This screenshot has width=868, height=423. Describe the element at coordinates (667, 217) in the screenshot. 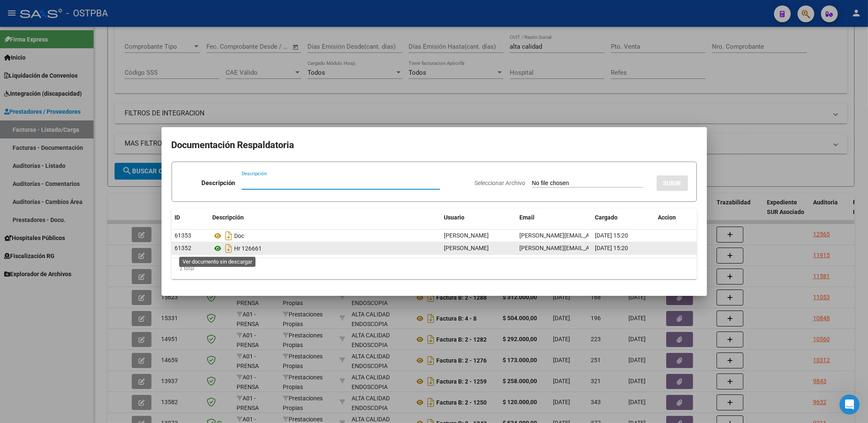

I see `span: Accion` at that location.